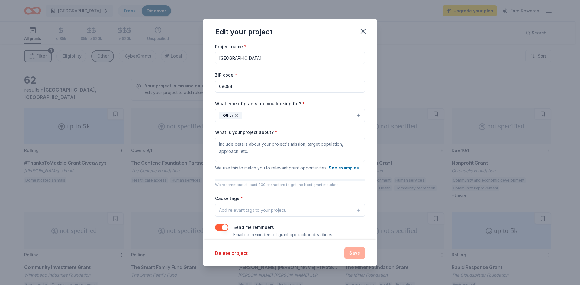  I want to click on input: 12345 (U.S. only), so click(290, 87).